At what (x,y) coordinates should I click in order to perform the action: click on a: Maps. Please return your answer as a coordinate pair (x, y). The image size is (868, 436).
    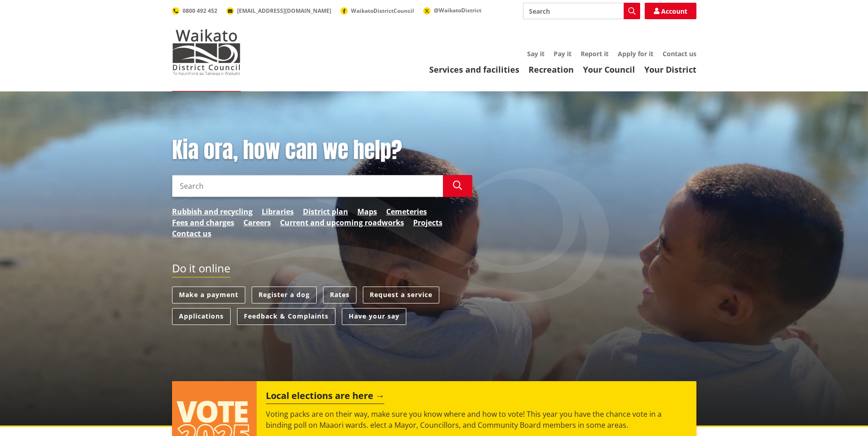
    Looking at the image, I should click on (367, 212).